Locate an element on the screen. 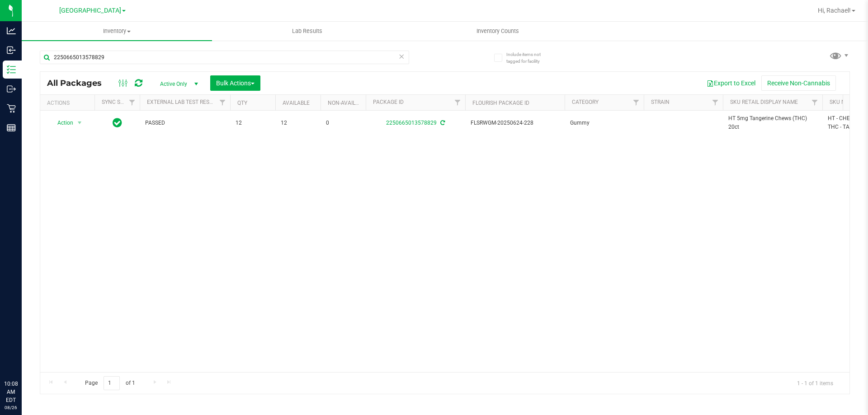  span: select is located at coordinates (80, 123).